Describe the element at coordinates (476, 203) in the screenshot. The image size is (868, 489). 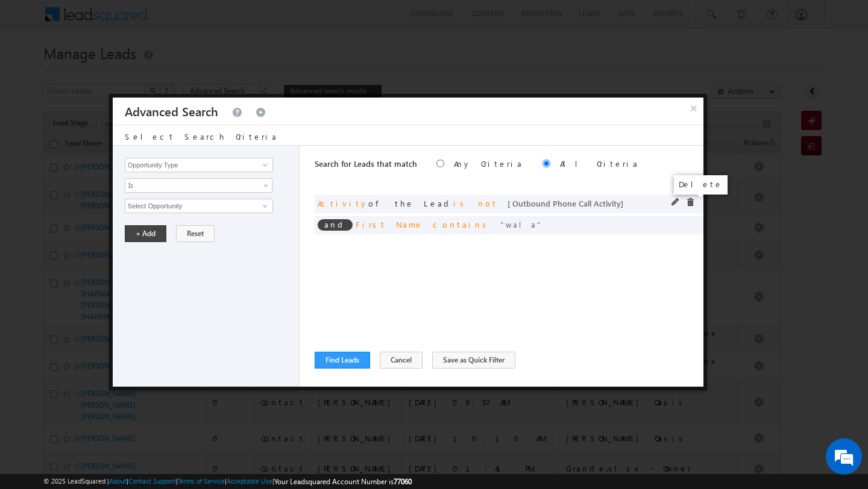
I see `span: is not` at that location.